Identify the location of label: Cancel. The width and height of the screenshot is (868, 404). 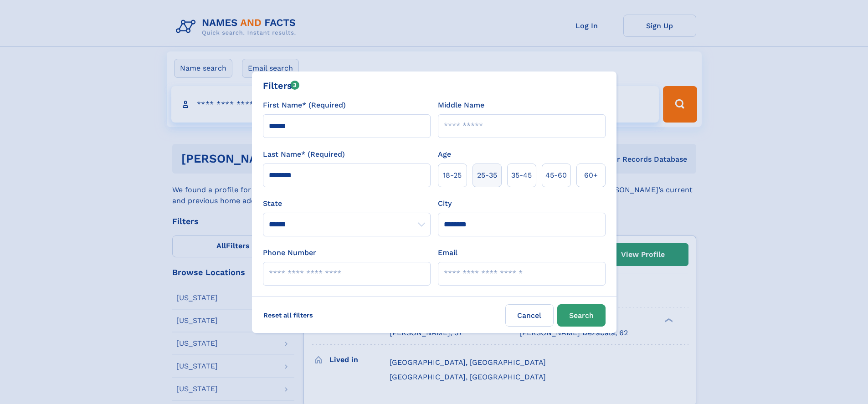
(529, 315).